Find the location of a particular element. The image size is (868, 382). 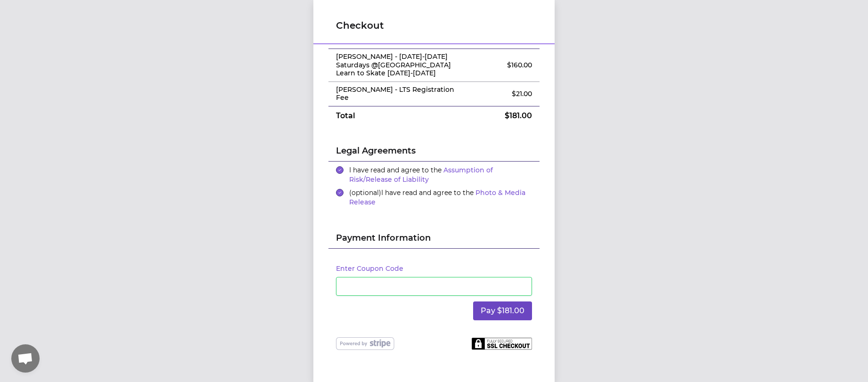

img: Fully secured SSL checkout is located at coordinates (502, 343).